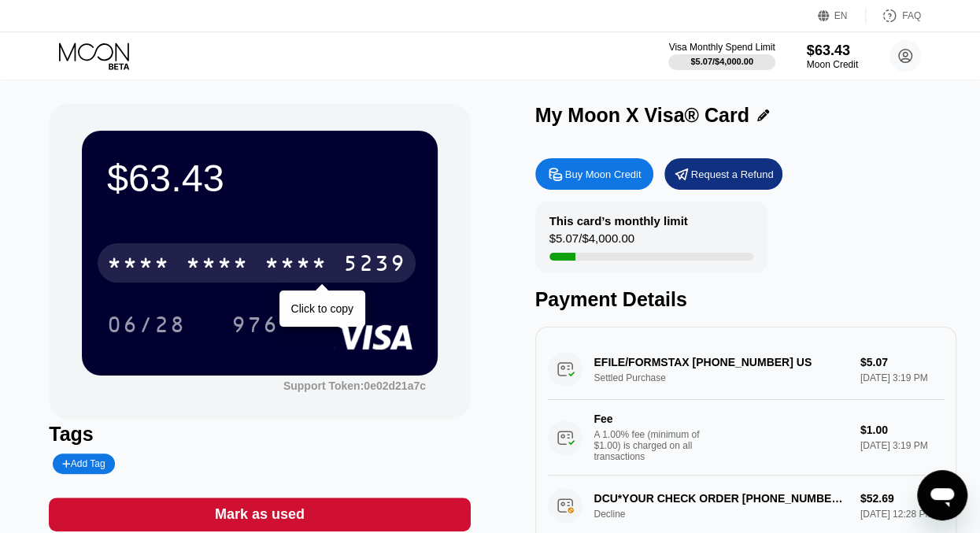  I want to click on div: $1.00, so click(902, 430).